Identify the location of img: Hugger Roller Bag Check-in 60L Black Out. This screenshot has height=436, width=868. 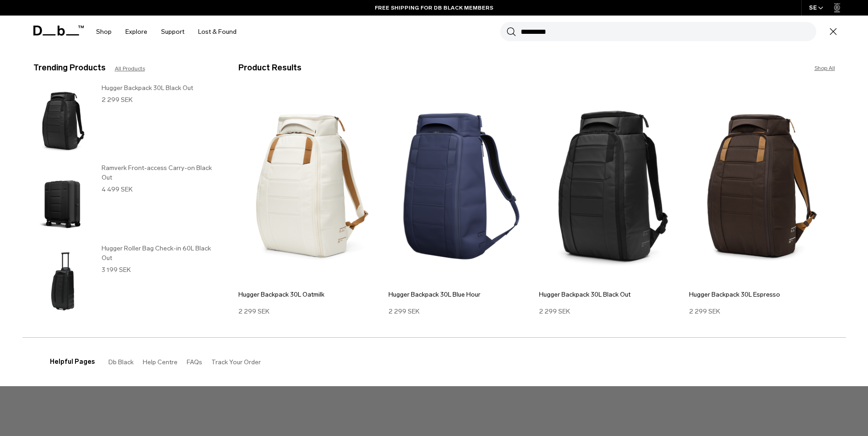
(63, 281).